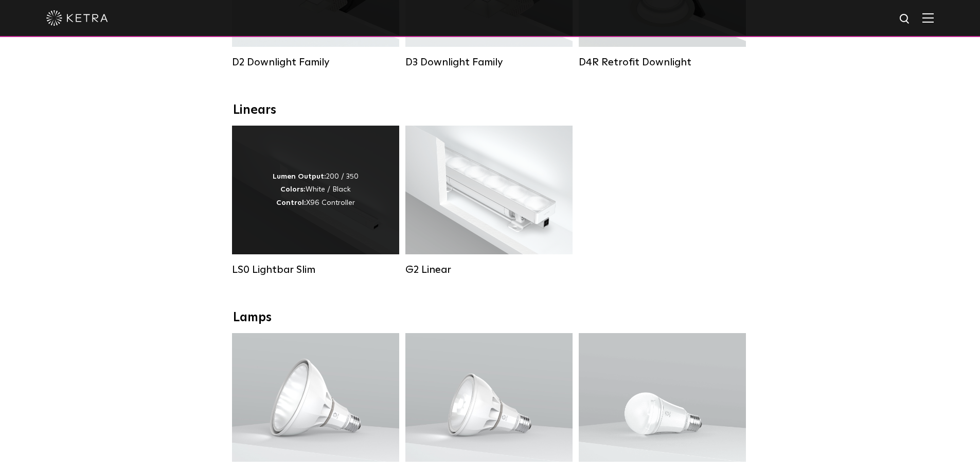  I want to click on img: Hamburger%20Nav.svg, so click(928, 18).